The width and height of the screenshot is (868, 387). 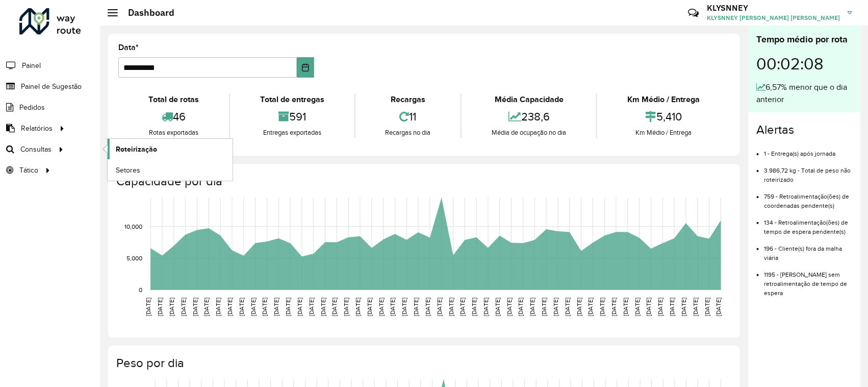 I want to click on li: 759 - Retroalimentação(ões) de coordenadas pendente(s), so click(x=808, y=197).